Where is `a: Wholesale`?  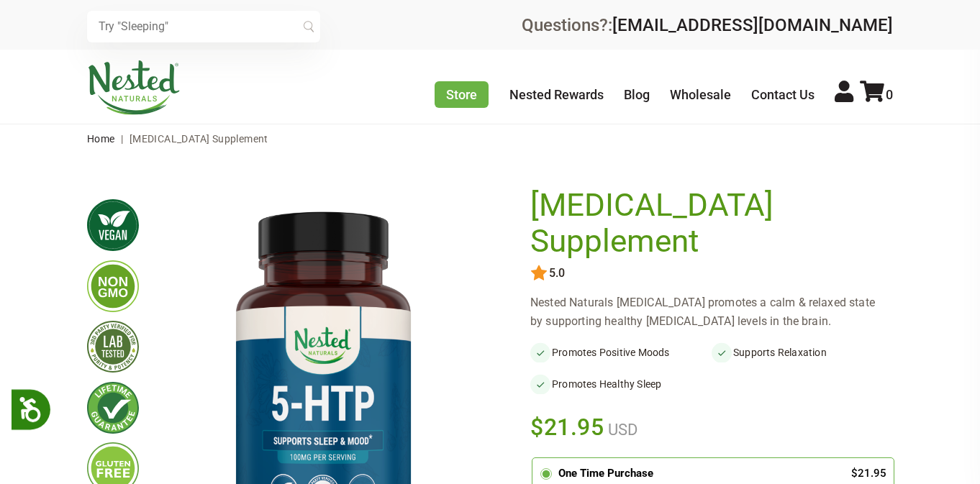 a: Wholesale is located at coordinates (701, 95).